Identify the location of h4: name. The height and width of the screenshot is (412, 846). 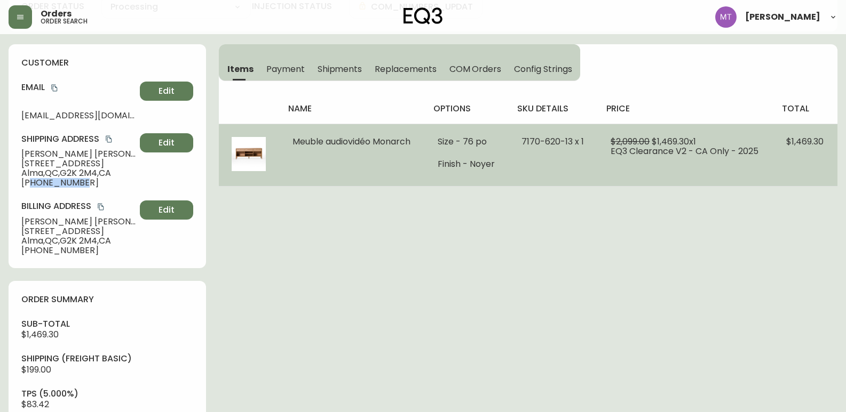
(352, 109).